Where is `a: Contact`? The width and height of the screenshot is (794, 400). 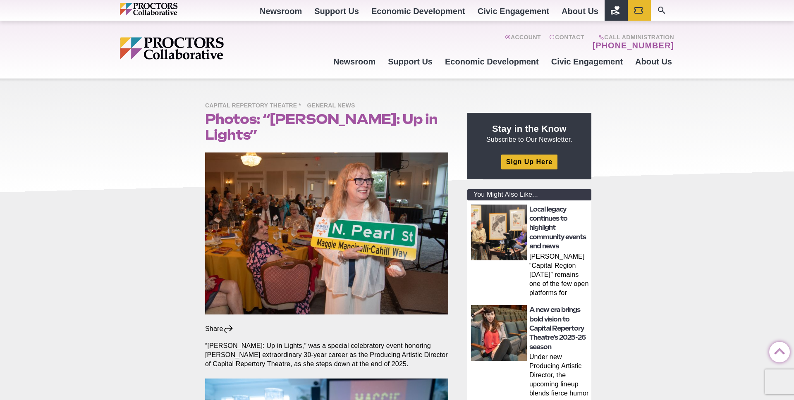 a: Contact is located at coordinates (567, 42).